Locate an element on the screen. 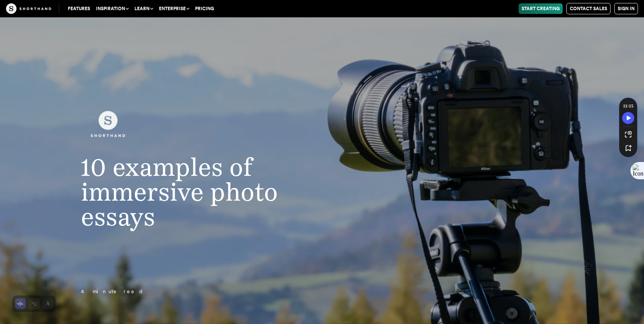 The image size is (644, 324). a: Sign in is located at coordinates (626, 9).